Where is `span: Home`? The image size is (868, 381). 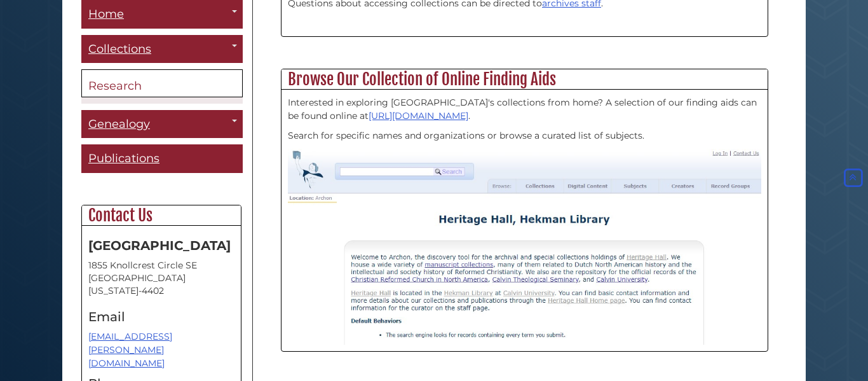 span: Home is located at coordinates (106, 14).